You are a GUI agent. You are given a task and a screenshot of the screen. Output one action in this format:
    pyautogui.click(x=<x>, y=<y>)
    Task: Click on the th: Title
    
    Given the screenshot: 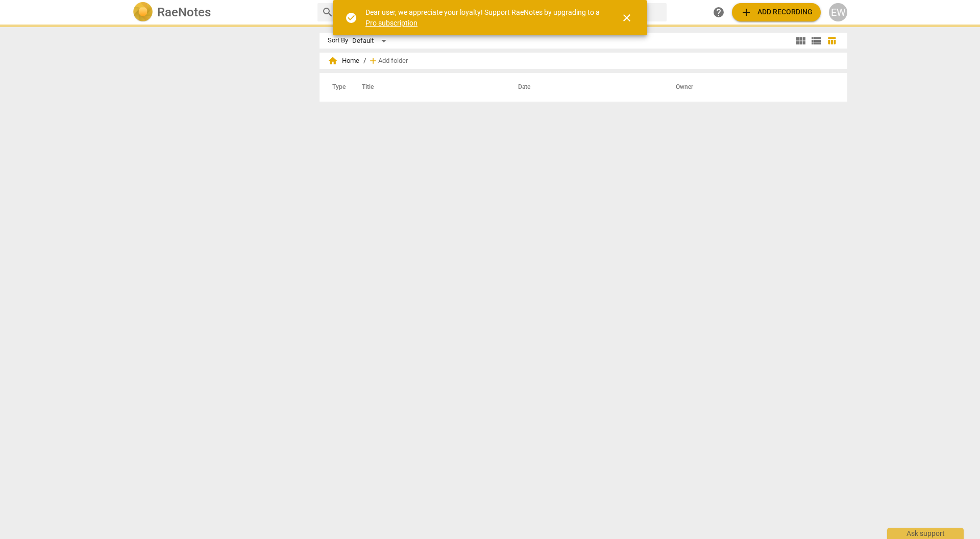 What is the action you would take?
    pyautogui.click(x=428, y=88)
    